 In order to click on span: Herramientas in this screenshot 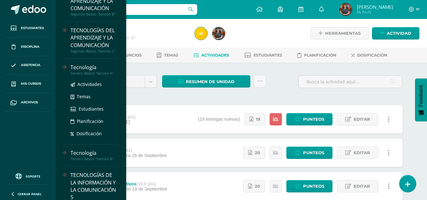, I will do `click(343, 33)`.